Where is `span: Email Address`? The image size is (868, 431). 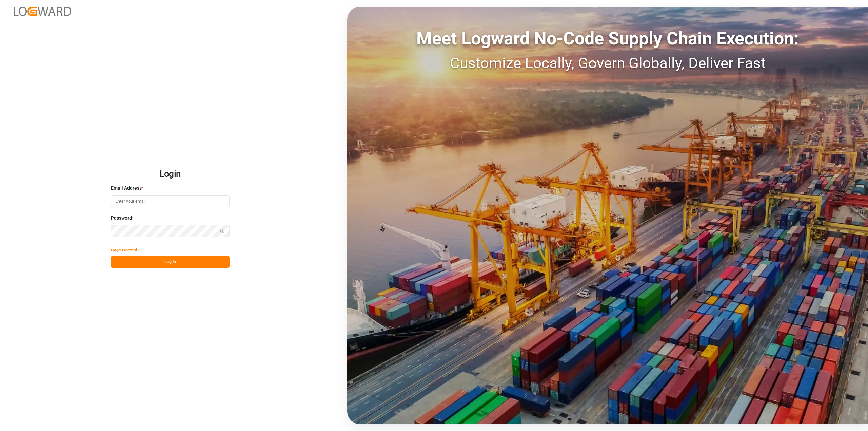 span: Email Address is located at coordinates (126, 188).